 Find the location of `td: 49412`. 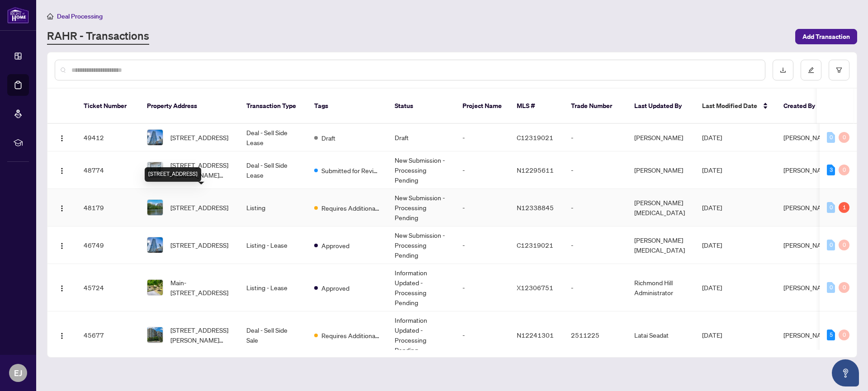

td: 49412 is located at coordinates (108, 138).